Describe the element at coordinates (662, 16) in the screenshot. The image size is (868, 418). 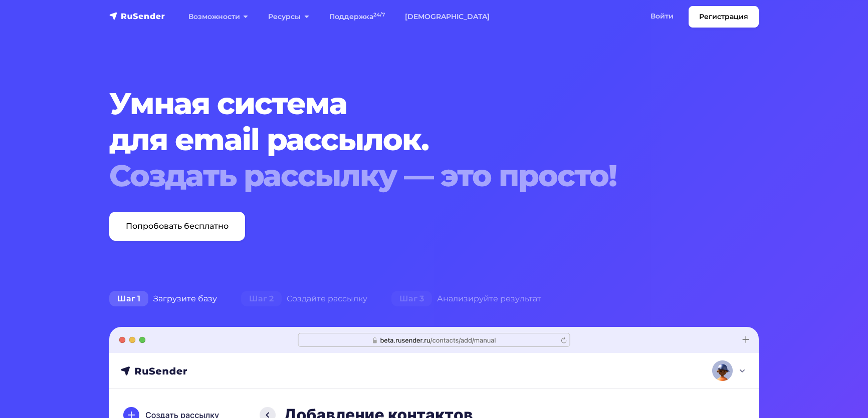
I see `a: Войти` at that location.